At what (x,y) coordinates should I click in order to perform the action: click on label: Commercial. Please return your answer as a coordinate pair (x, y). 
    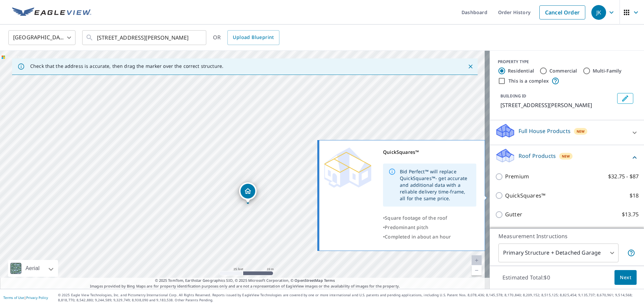
    Looking at the image, I should click on (564, 70).